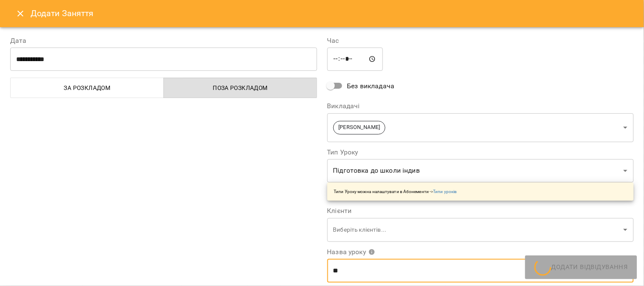 The width and height of the screenshot is (644, 286). What do you see at coordinates (480, 229) in the screenshot?
I see `div: Виберіть клієнтів...` at bounding box center [480, 229].